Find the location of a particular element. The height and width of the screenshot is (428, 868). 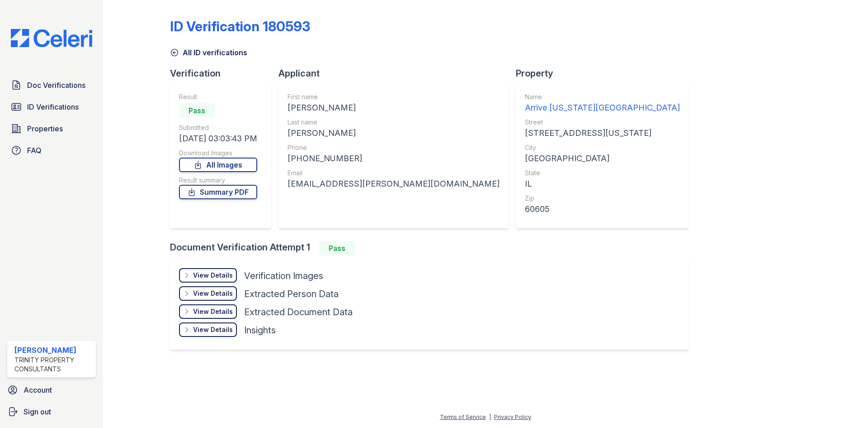

div: Extracted Document Data is located at coordinates (299, 312).